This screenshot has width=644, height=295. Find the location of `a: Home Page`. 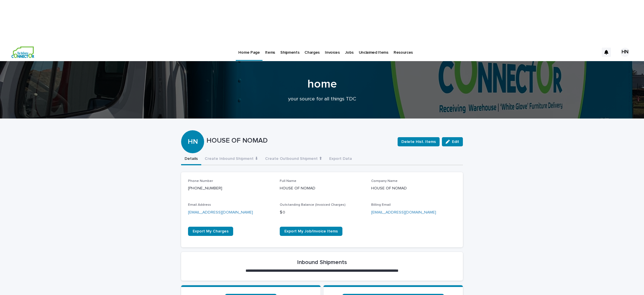

a: Home Page is located at coordinates (249, 52).